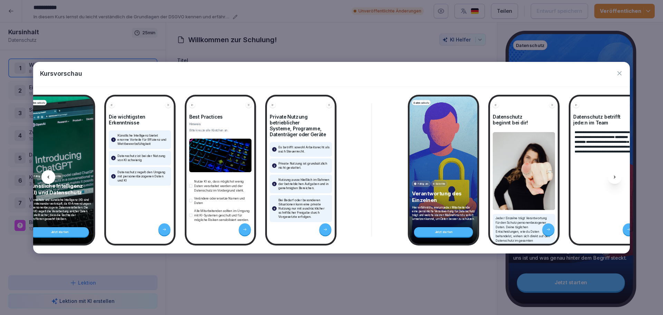 This screenshot has width=663, height=315. Describe the element at coordinates (524, 120) in the screenshot. I see `h4: Datenschutz beginnt bei dir!` at that location.